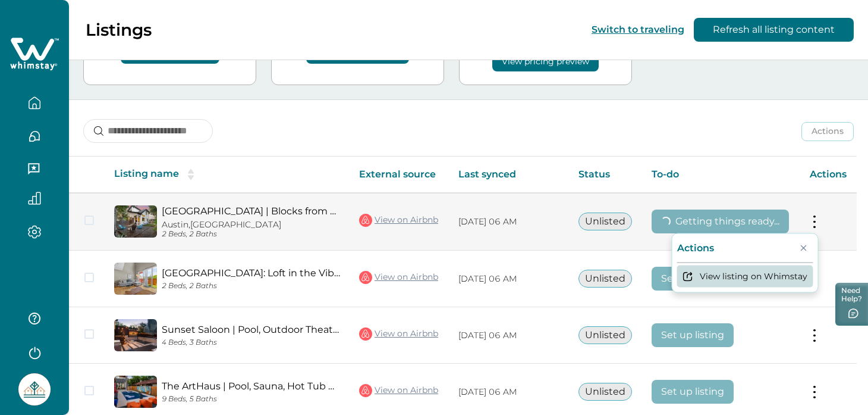  What do you see at coordinates (251, 385) in the screenshot?
I see `a: The ArtHaus | Pool, Sauna, Hot Tub & Private Gym` at bounding box center [251, 385].